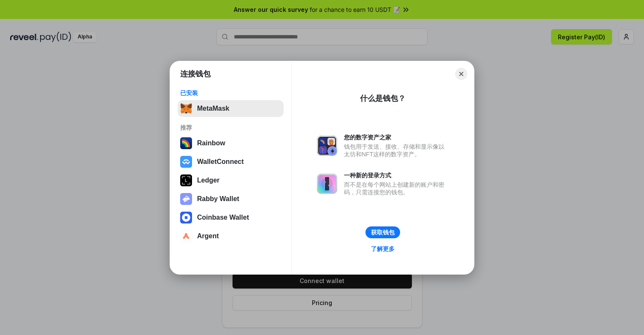  Describe the element at coordinates (461, 74) in the screenshot. I see `button: Close` at that location.